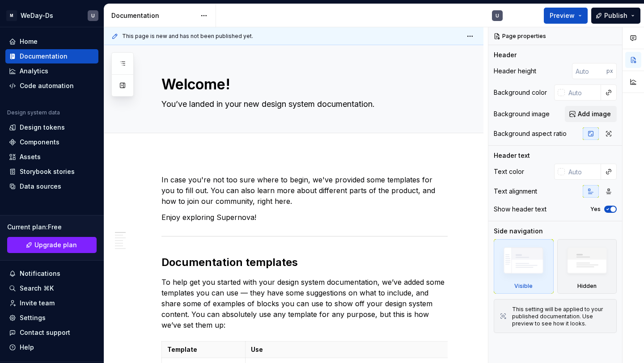 This screenshot has height=363, width=644. I want to click on a: Analytics, so click(52, 71).